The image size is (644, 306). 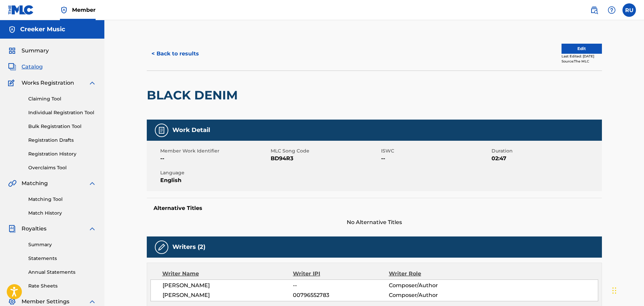 I want to click on a: Claiming Tool, so click(x=62, y=99).